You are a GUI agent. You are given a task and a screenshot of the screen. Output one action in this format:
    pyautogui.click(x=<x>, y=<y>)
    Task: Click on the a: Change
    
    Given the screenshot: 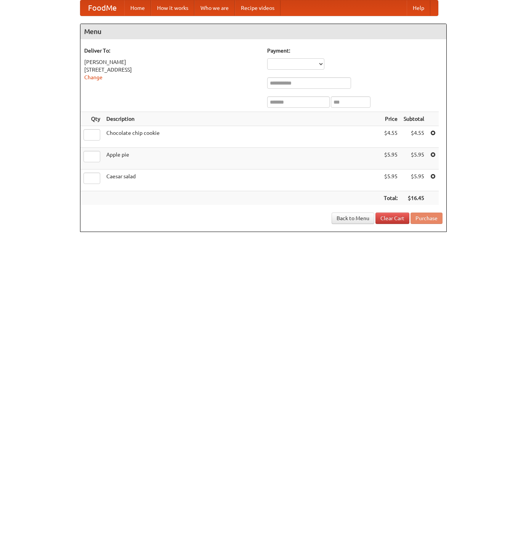 What is the action you would take?
    pyautogui.click(x=93, y=77)
    